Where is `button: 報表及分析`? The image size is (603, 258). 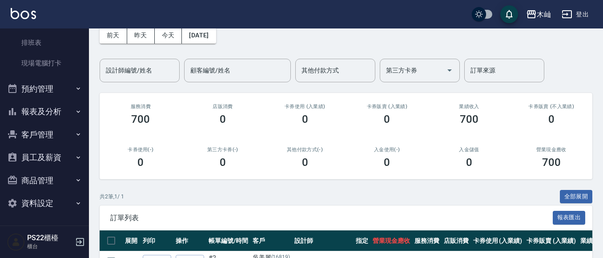 button: 報表及分析 is located at coordinates (44, 112).